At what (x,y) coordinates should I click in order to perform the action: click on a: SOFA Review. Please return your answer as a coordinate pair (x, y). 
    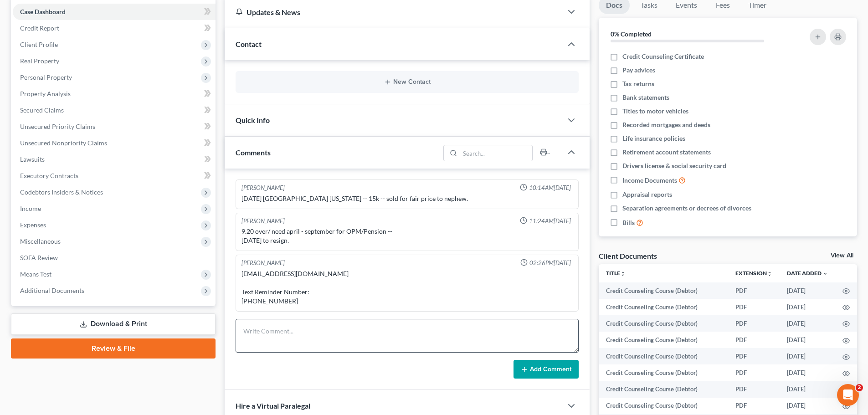
    Looking at the image, I should click on (114, 258).